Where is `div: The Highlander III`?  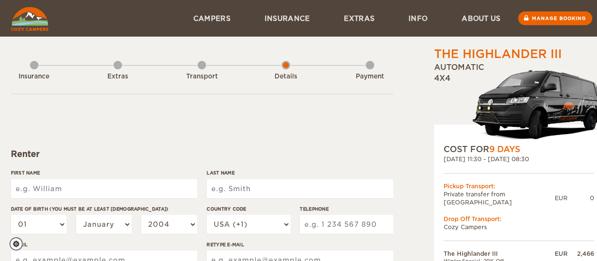 div: The Highlander III is located at coordinates (498, 54).